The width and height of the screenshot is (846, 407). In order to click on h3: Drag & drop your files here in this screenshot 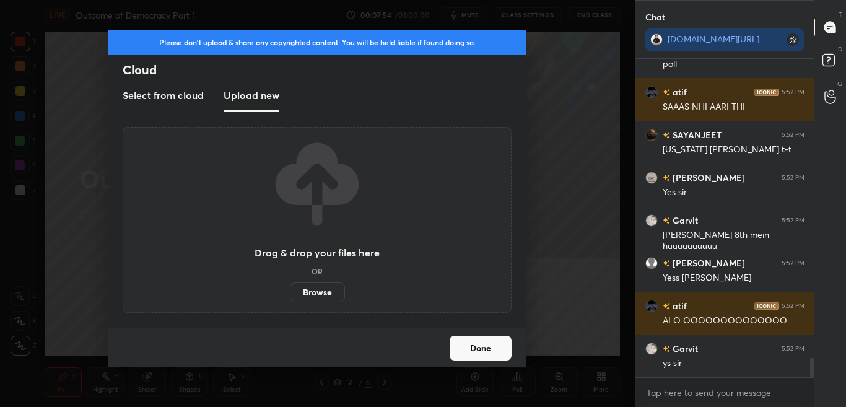, I will do `click(317, 253)`.